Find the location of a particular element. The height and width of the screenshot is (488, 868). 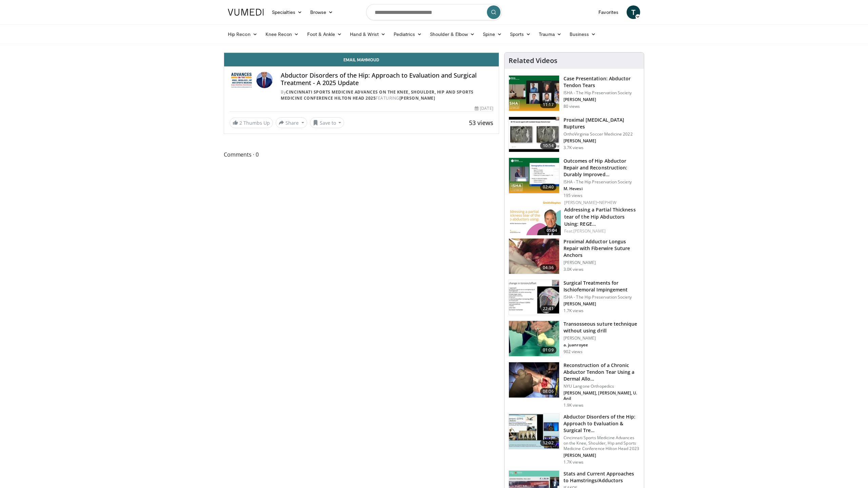

a: Addressing a Partial Thickness tear of the Hip Abductors Using: REGE… is located at coordinates (600, 217).